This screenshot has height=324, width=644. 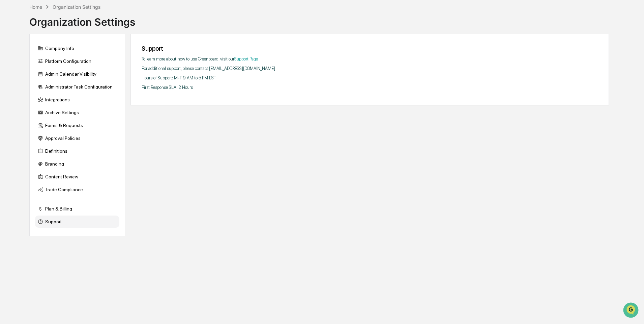 I want to click on div: Definitions, so click(x=77, y=151).